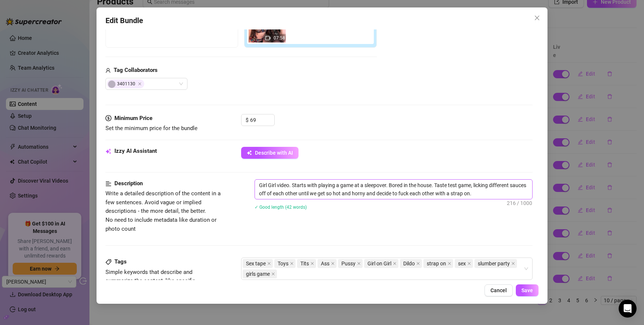 Image resolution: width=644 pixels, height=325 pixels. What do you see at coordinates (393, 189) in the screenshot?
I see `textarea: Girl Girl video. Starts with playing a game at a sleepover. Bored in the house. Taste test game, ...` at bounding box center [393, 189].